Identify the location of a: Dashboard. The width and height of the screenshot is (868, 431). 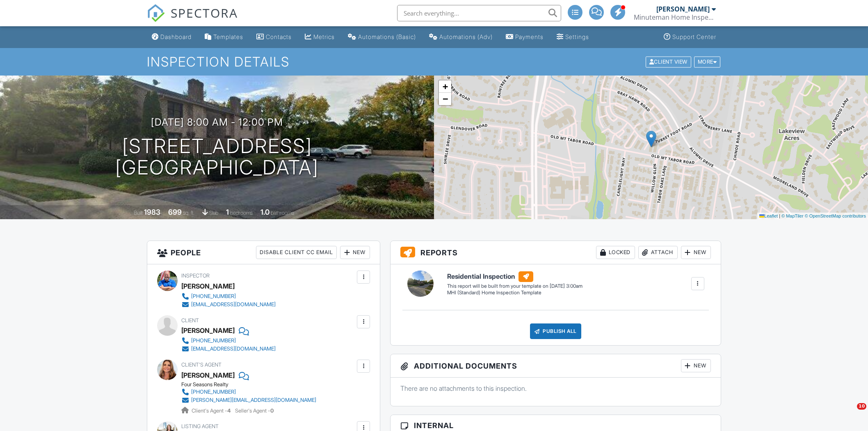
(171, 37).